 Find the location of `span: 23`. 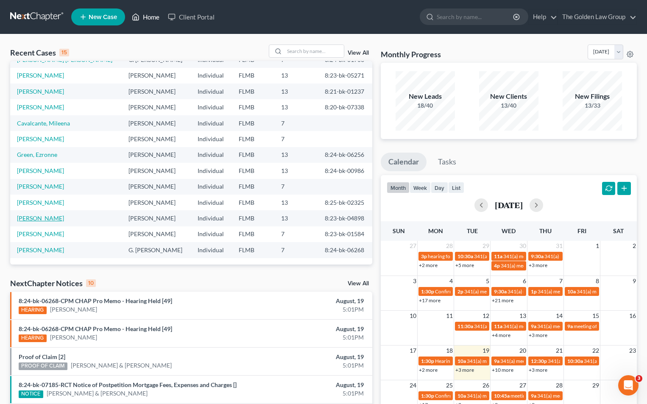

span: 23 is located at coordinates (633, 351).